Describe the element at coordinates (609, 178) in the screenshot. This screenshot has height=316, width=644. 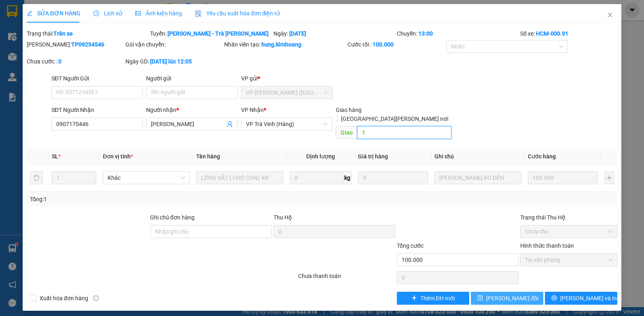
I see `button: plus` at that location.